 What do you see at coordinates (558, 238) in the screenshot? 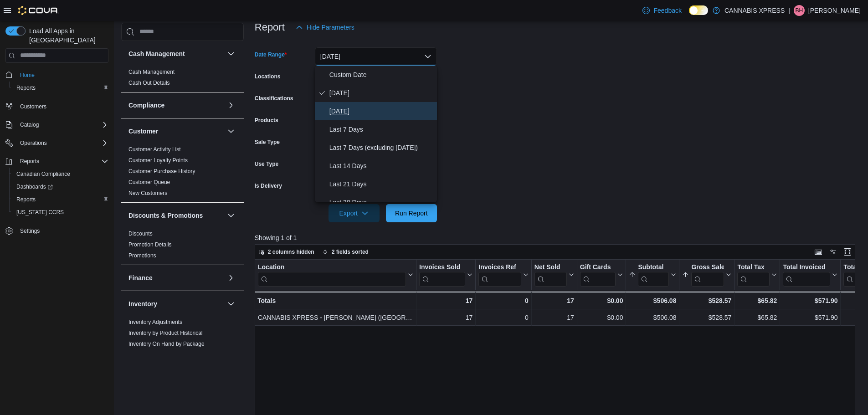
I see `p: Showing 1 of 1` at bounding box center [558, 238].